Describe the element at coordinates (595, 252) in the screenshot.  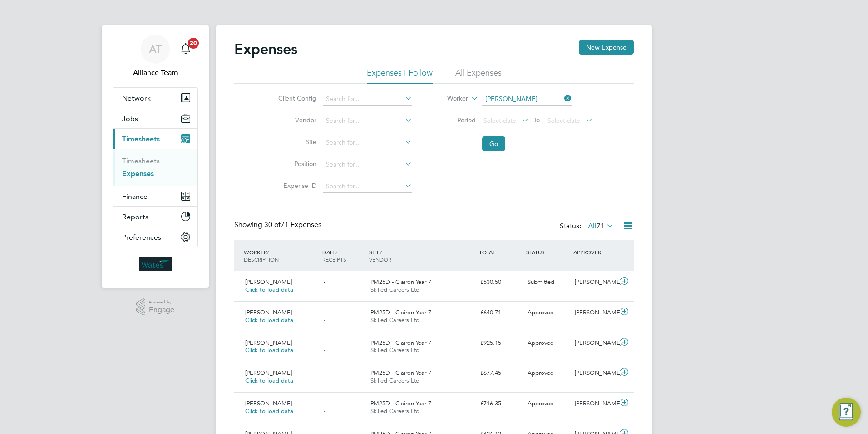
I see `div: APPROVER` at that location.